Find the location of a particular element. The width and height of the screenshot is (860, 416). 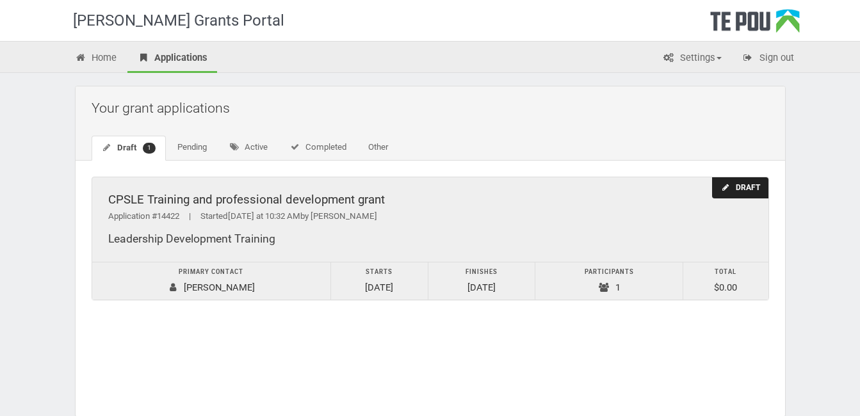

td: $0.00 is located at coordinates (726, 281).